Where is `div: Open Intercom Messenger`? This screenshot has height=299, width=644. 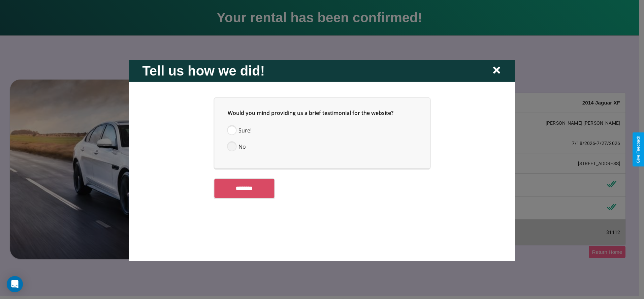 div: Open Intercom Messenger is located at coordinates (14, 285).